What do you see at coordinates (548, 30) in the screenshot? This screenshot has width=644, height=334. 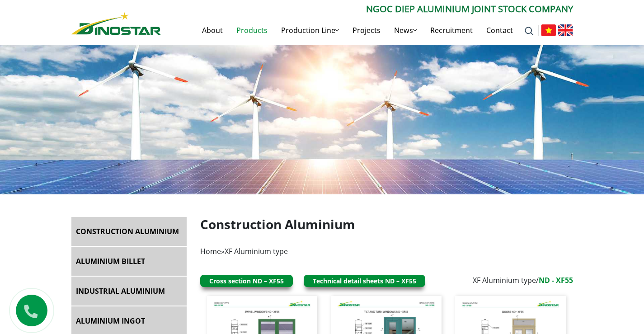 I see `img: Tiếng Việt` at bounding box center [548, 30].